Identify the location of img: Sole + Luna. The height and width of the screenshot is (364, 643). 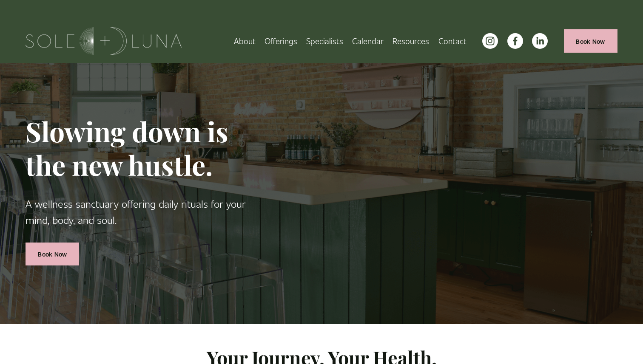
(104, 41).